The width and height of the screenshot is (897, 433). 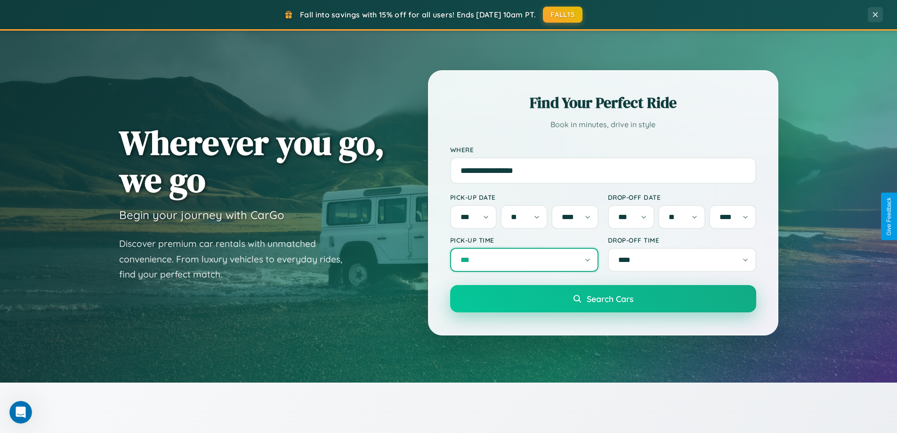 What do you see at coordinates (603, 103) in the screenshot?
I see `h2: Find Your Perfect Ride` at bounding box center [603, 103].